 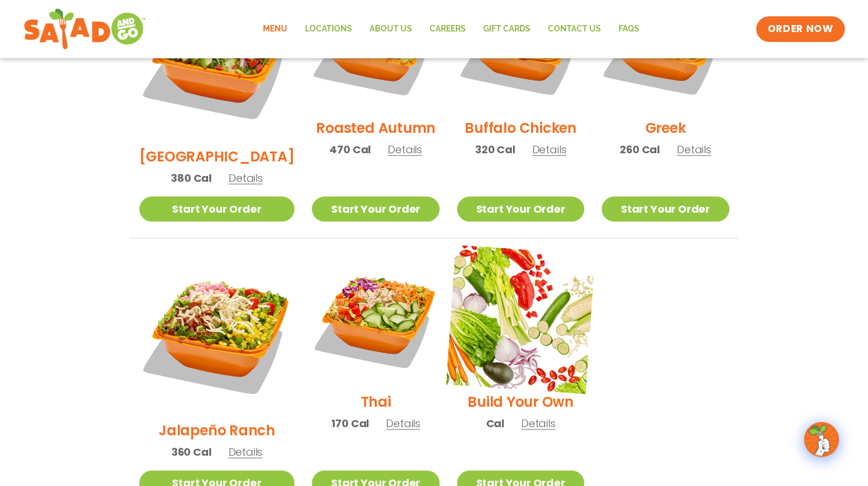 What do you see at coordinates (520, 402) in the screenshot?
I see `h2: Build Your Own` at bounding box center [520, 402].